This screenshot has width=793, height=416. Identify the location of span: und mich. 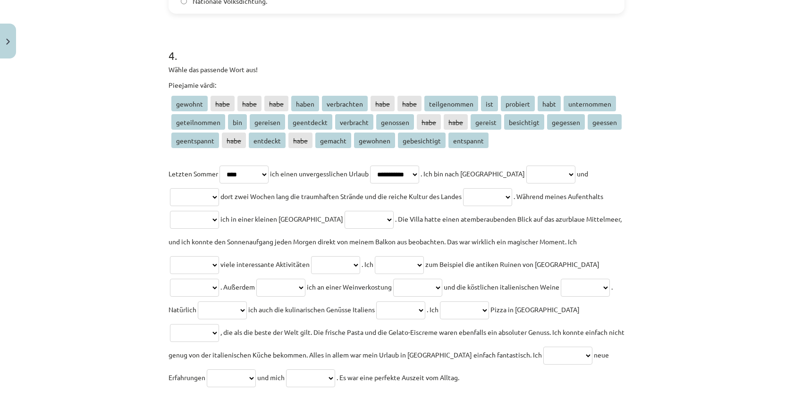
(271, 377).